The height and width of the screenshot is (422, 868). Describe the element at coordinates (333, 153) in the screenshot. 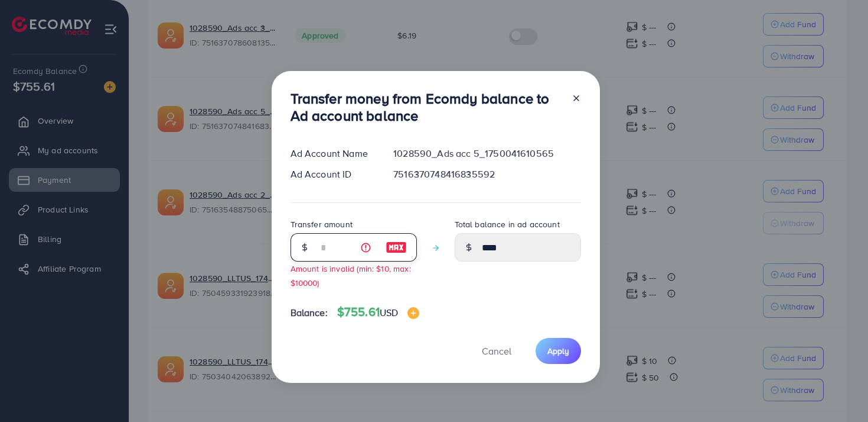

I see `div: Ad Account Name` at that location.